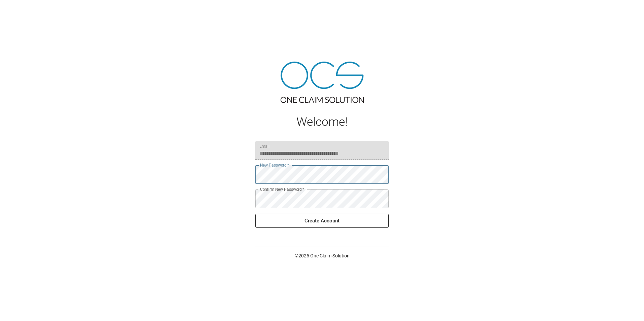 This screenshot has height=321, width=644. Describe the element at coordinates (322, 221) in the screenshot. I see `button: Create Account` at that location.